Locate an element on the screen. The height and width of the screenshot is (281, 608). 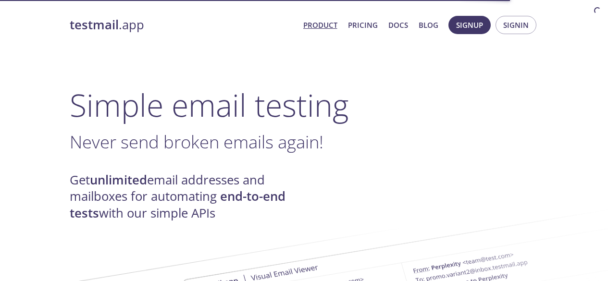
a: Docs is located at coordinates (398, 25).